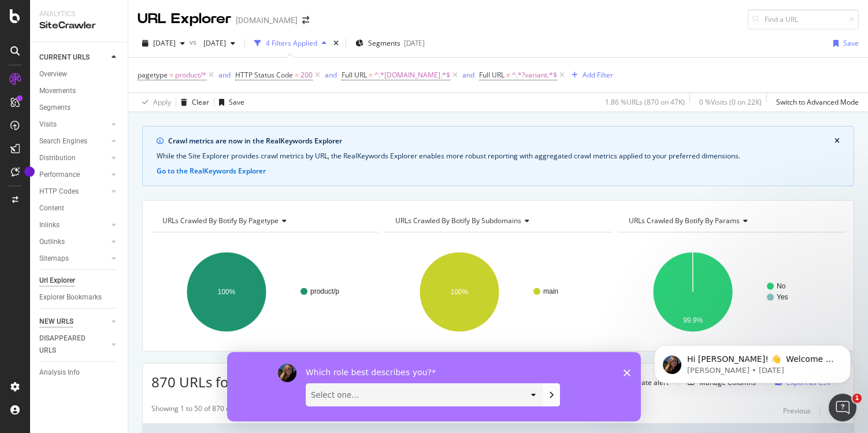 The width and height of the screenshot is (868, 433). I want to click on a: Movements, so click(79, 91).